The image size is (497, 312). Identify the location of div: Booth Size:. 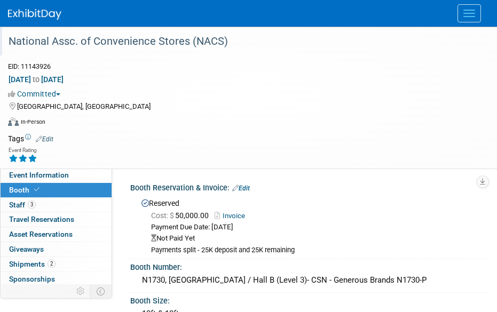
(310, 299).